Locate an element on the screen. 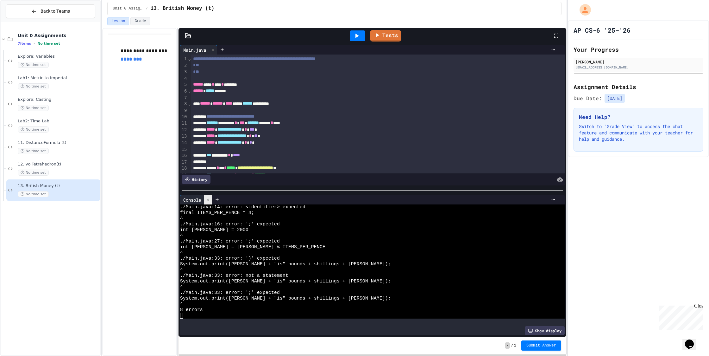  div: 8 is located at coordinates (184, 104).